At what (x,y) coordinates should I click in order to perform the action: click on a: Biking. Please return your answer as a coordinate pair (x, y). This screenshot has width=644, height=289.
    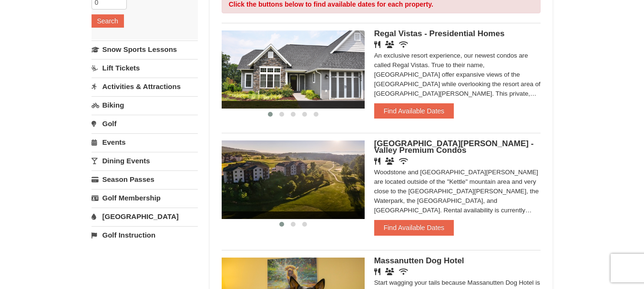
    Looking at the image, I should click on (145, 104).